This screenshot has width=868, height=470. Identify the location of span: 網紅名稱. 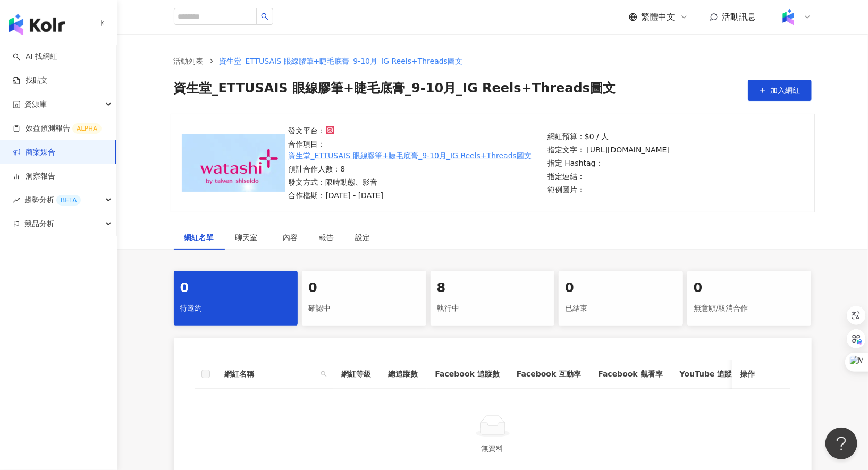
(270, 374).